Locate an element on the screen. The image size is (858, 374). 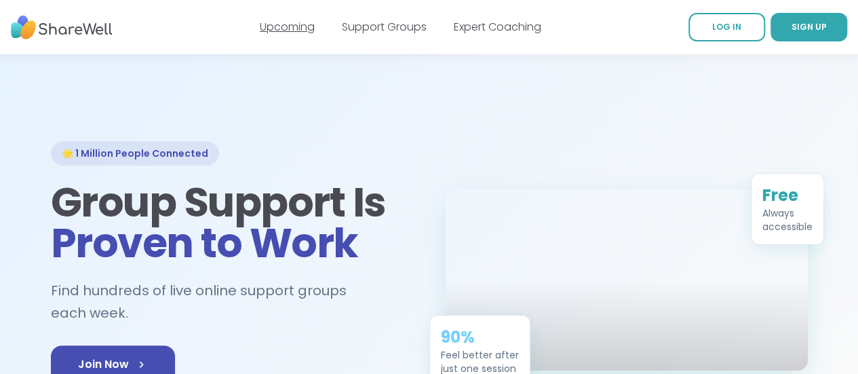
a: Support Groups is located at coordinates (384, 26).